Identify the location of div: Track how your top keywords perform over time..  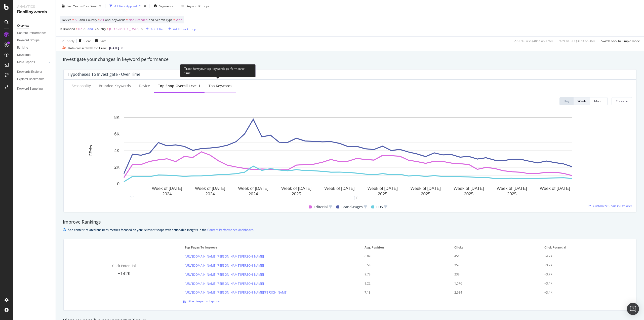
(218, 71).